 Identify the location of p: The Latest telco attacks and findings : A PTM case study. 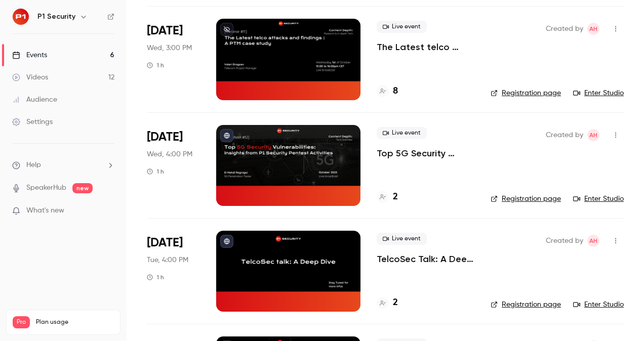
(425, 47).